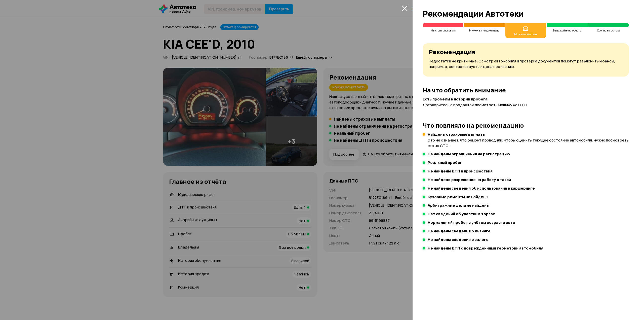 This screenshot has height=320, width=644. I want to click on div: Можно осмотреть, so click(526, 34).